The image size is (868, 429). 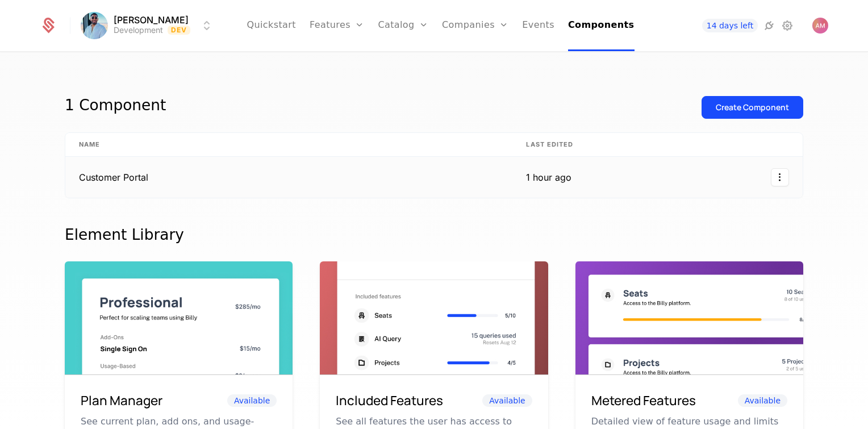 I want to click on td: Customer Portal, so click(x=289, y=177).